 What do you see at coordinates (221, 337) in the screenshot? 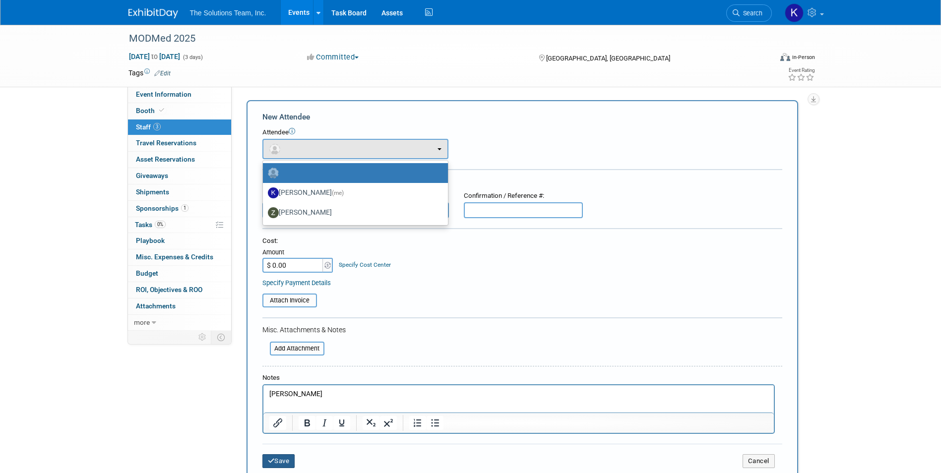
I see `td: Toggle Event Tabs` at bounding box center [221, 337].